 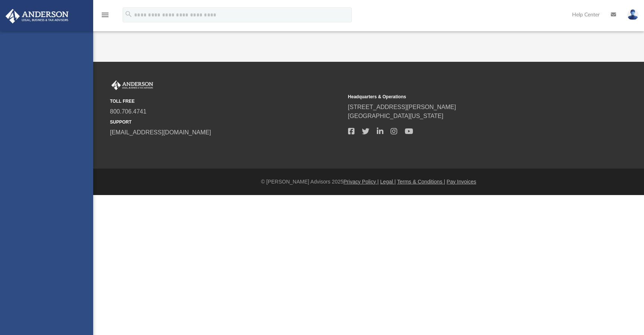 I want to click on a: Legal |, so click(x=388, y=181).